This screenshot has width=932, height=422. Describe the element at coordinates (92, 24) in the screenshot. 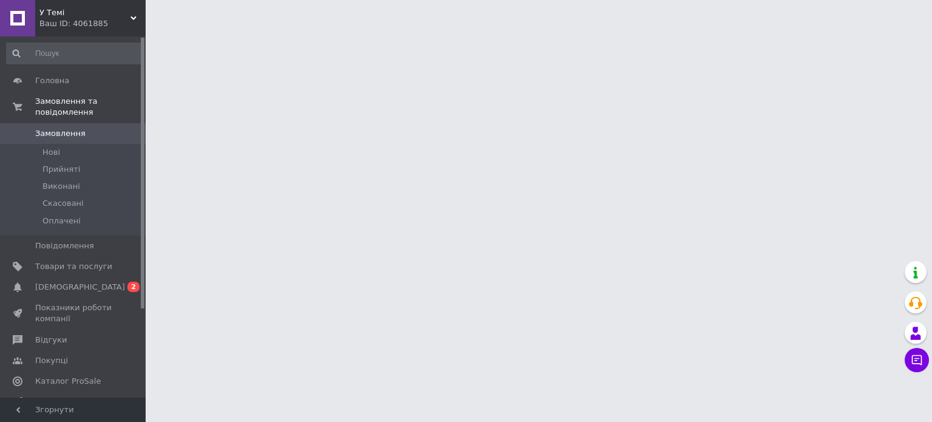

I see `div: Ваш ID: 4061885` at that location.